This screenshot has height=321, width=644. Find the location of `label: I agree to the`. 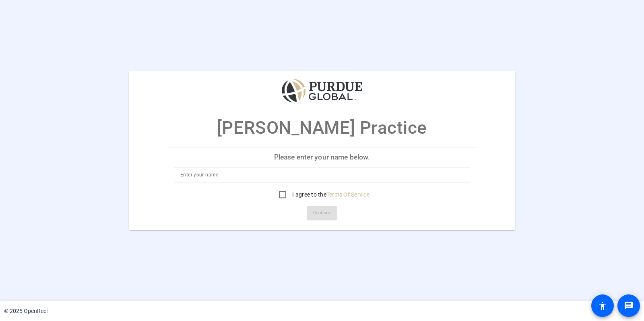

label: I agree to the is located at coordinates (330, 195).